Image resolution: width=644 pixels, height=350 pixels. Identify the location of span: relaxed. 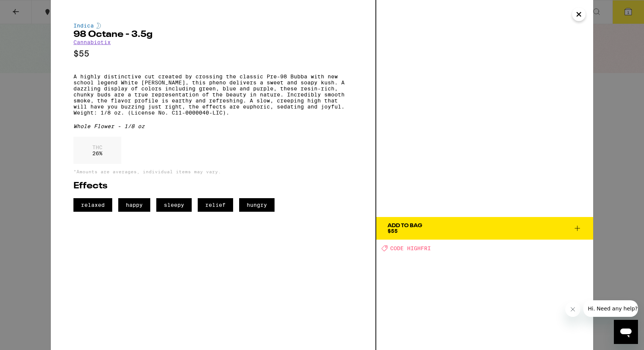
(92, 205).